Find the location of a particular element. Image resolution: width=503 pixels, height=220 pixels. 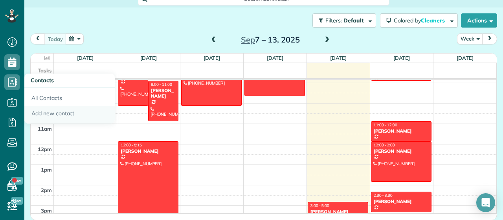

a: Filters: Default is located at coordinates (342, 20).